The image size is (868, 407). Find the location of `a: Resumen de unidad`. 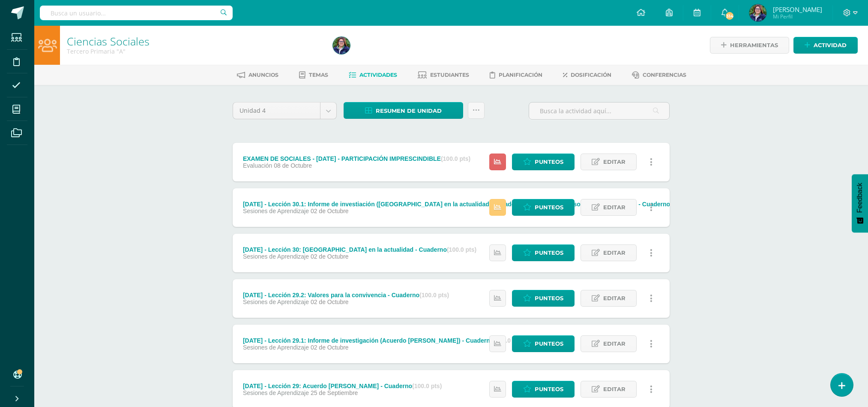

a: Resumen de unidad is located at coordinates (403, 110).